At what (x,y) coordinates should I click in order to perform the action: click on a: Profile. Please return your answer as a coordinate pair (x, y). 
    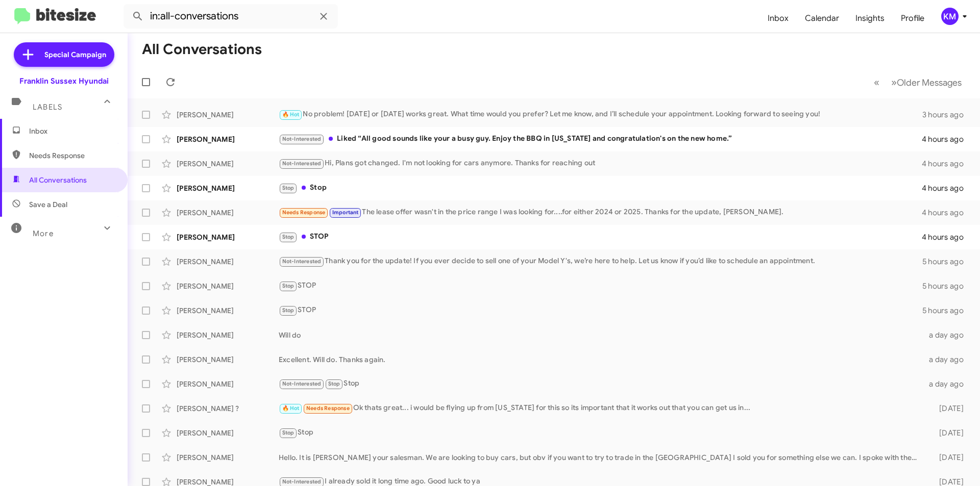
    Looking at the image, I should click on (913, 18).